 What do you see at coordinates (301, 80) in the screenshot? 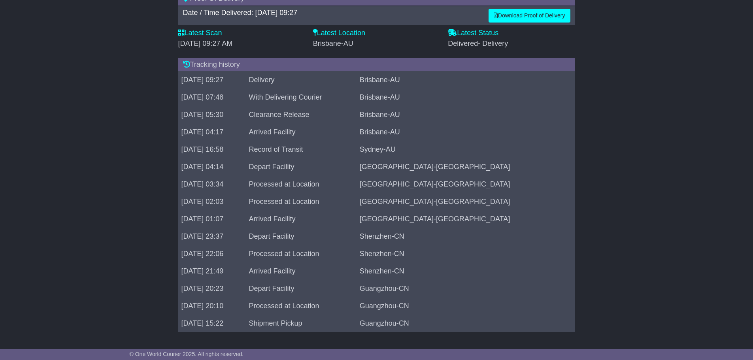
I see `td: Delivery` at bounding box center [301, 80].